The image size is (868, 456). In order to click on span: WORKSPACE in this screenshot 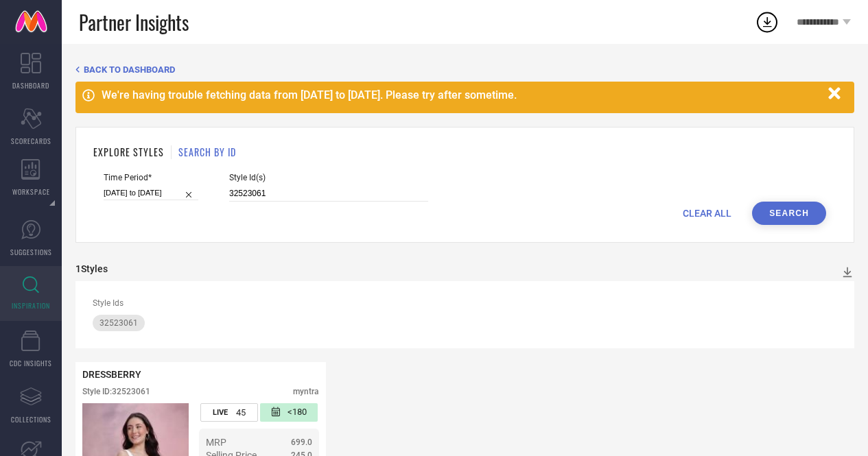, I will do `click(31, 191)`.